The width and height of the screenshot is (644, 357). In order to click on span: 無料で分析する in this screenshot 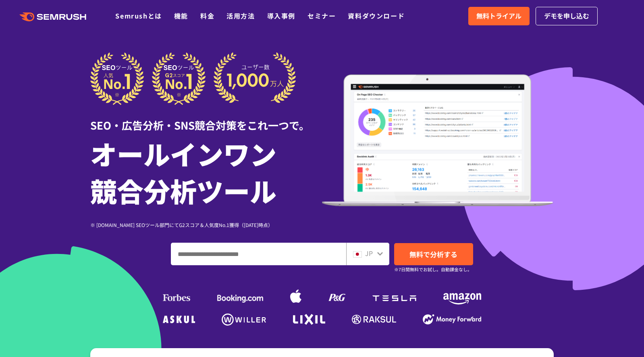, I will do `click(433, 254)`.